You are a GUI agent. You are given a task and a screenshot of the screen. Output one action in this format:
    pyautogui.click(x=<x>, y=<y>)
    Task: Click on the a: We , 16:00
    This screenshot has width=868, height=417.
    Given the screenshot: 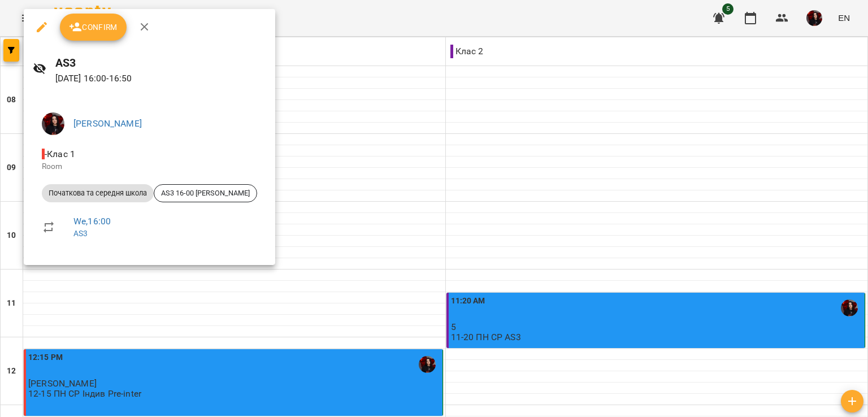 What is the action you would take?
    pyautogui.click(x=92, y=221)
    